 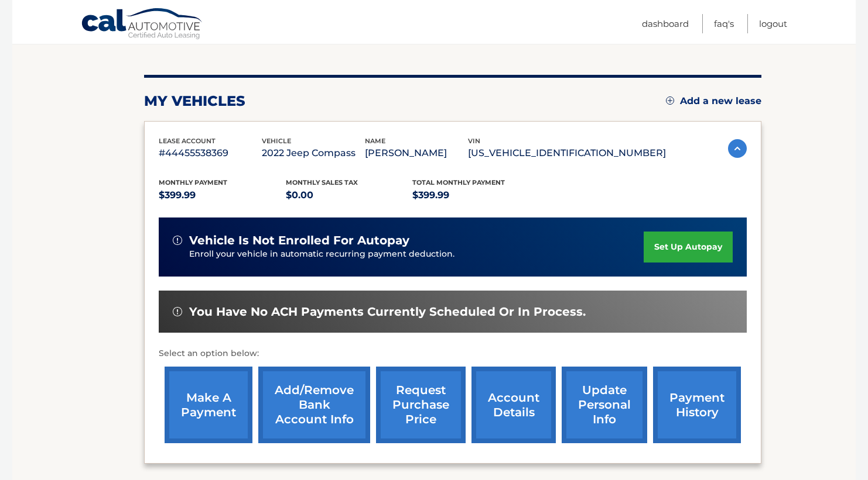 I want to click on a: set up autopay, so click(x=688, y=247).